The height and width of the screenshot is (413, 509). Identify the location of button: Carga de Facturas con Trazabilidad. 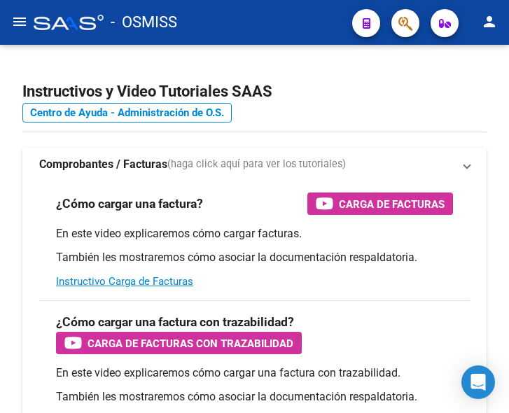
(178, 343).